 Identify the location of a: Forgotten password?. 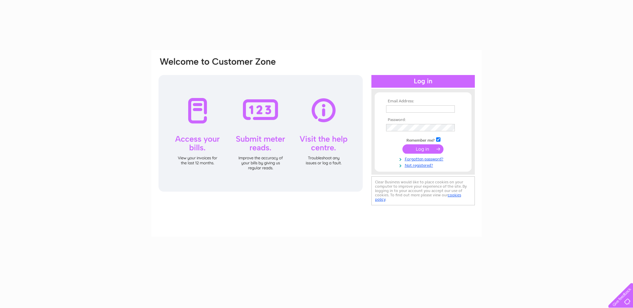
(424, 159).